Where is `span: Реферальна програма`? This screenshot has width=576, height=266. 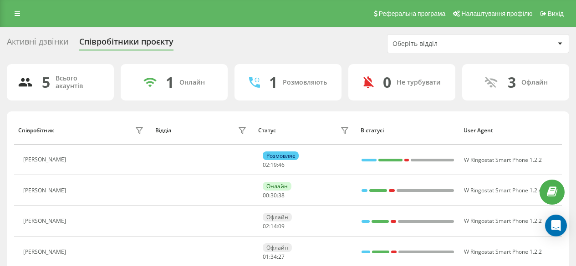 span: Реферальна програма is located at coordinates (412, 14).